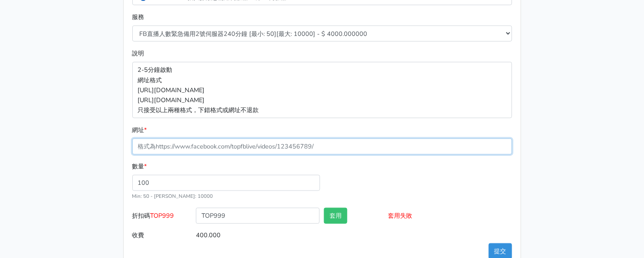  What do you see at coordinates (138, 54) in the screenshot?
I see `label: 說明` at bounding box center [138, 54].